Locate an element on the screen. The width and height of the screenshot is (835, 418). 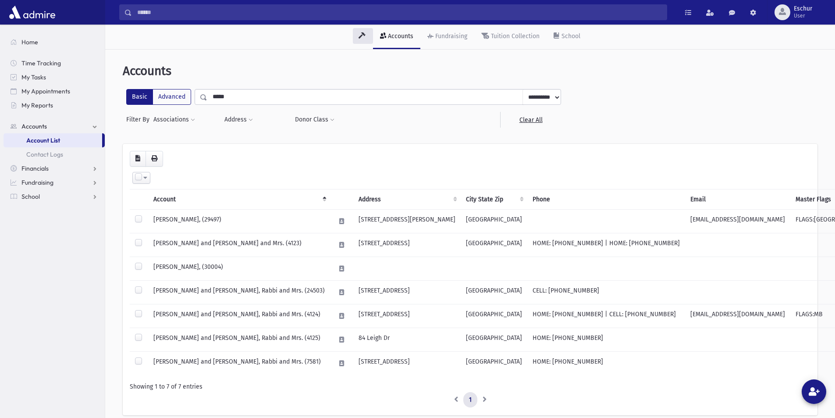
td: 84 Leigh Dr is located at coordinates (407, 339).